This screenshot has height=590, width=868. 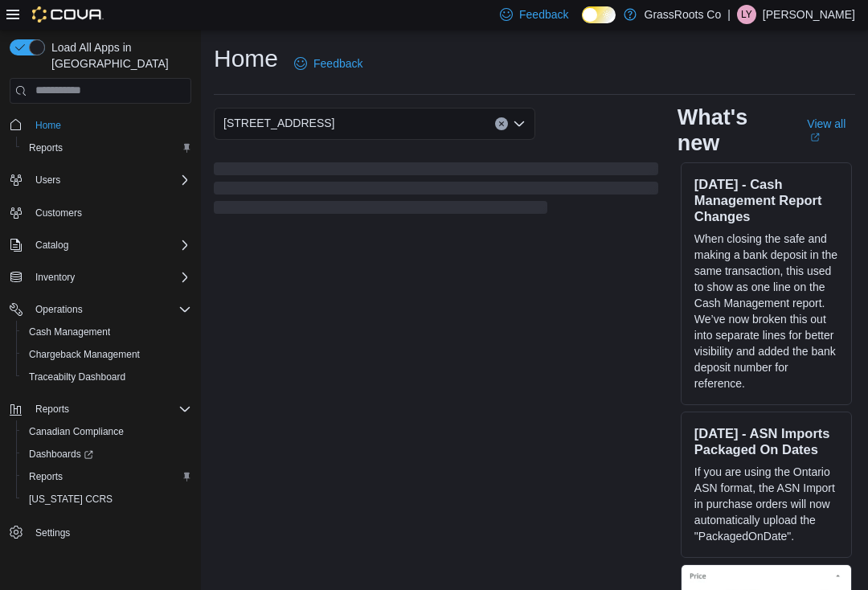 What do you see at coordinates (766, 312) in the screenshot?
I see `p: When closing the safe and making a bank deposit in the same transaction, this used to show as one...` at bounding box center [766, 312].